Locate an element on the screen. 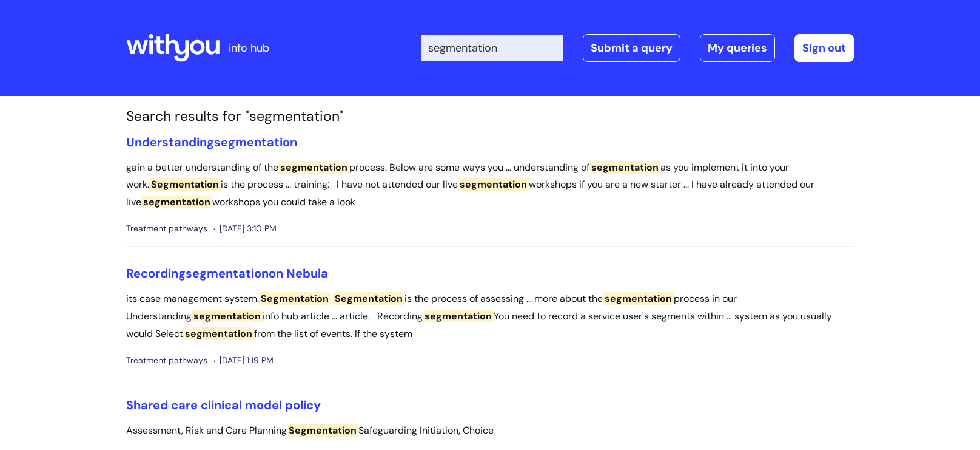 The image size is (980, 450). input: Search is located at coordinates (492, 48).